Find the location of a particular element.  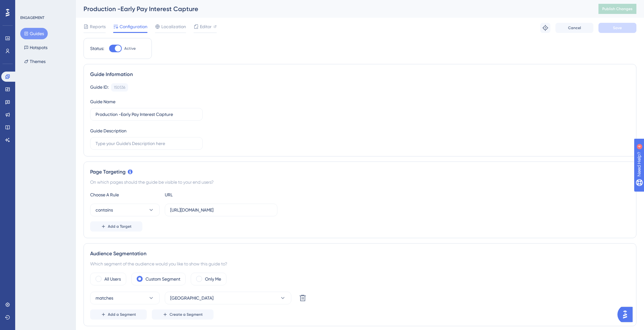

div: Production -Early Pay Interest Capture is located at coordinates (333, 9).